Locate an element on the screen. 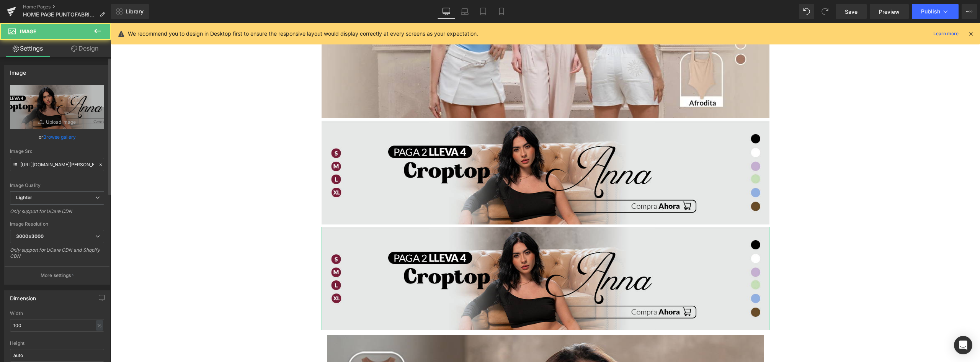 The width and height of the screenshot is (980, 362). div: Height is located at coordinates (57, 343).